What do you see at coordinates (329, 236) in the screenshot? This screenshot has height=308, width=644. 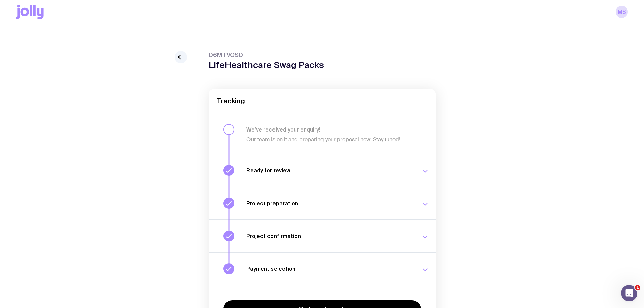 I see `h3: Project confirmation` at bounding box center [329, 236].